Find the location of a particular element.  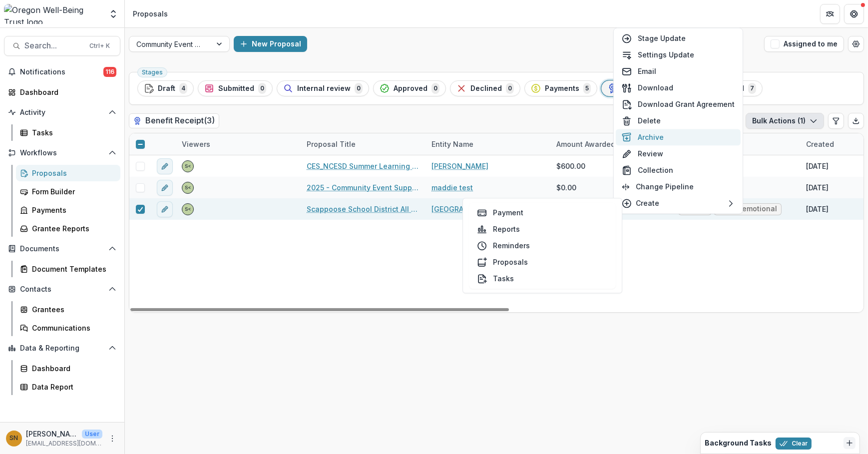

button: Open Documents is located at coordinates (62, 248).